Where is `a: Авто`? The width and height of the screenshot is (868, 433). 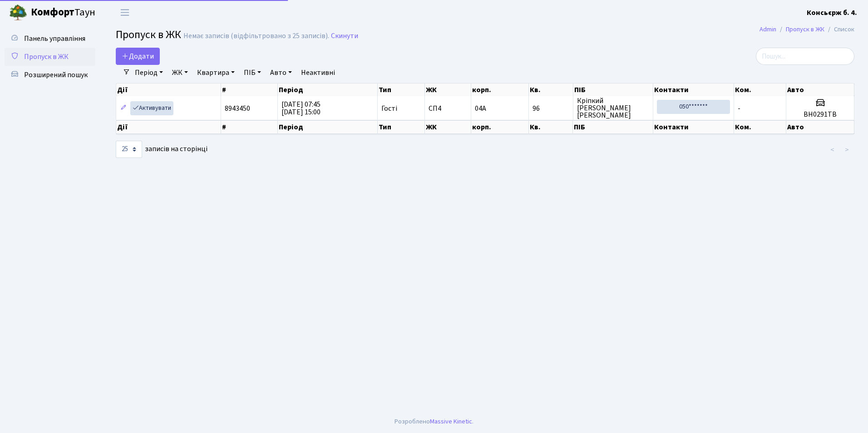 a: Авто is located at coordinates (281, 73).